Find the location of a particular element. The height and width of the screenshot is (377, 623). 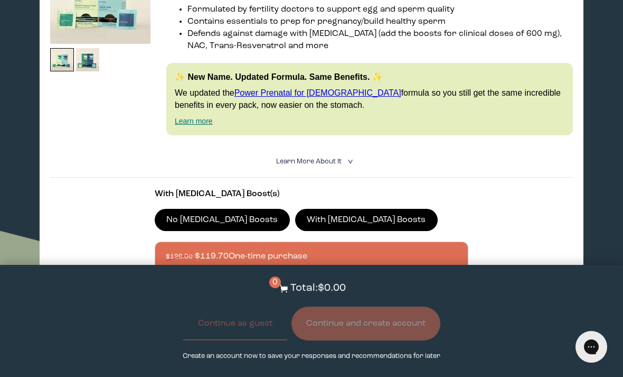

strong: ✨ New Name. Updated Formula. Same Benefits. ✨ is located at coordinates (279, 77).